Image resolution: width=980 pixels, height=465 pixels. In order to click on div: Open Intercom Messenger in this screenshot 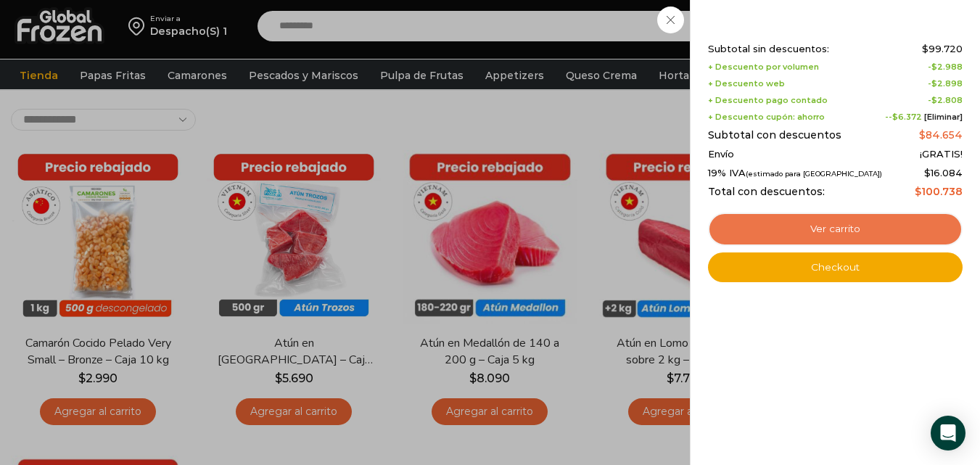, I will do `click(948, 433)`.